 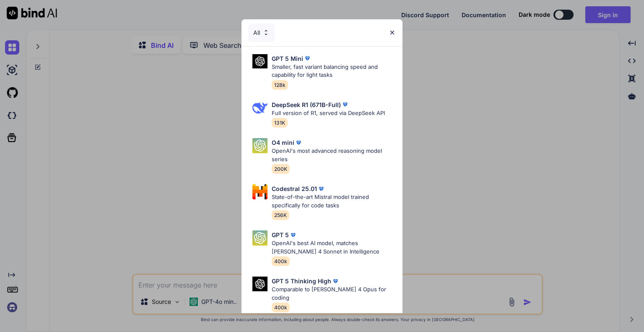 I want to click on p: GPT 5 Thinking High, so click(x=302, y=280).